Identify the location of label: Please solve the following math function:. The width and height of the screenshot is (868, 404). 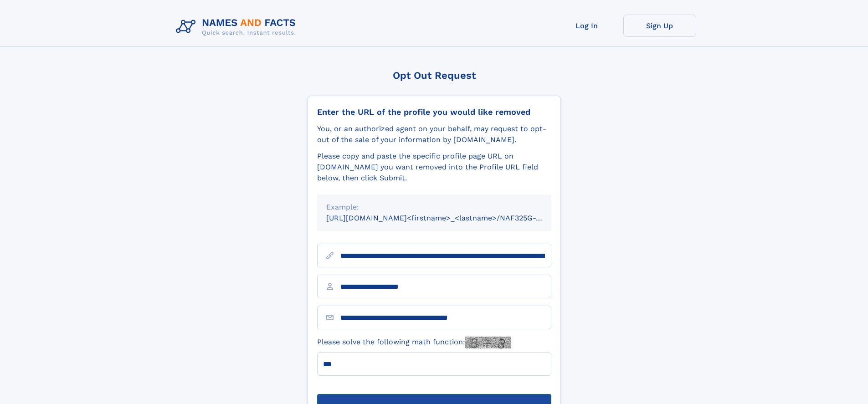
(413, 343).